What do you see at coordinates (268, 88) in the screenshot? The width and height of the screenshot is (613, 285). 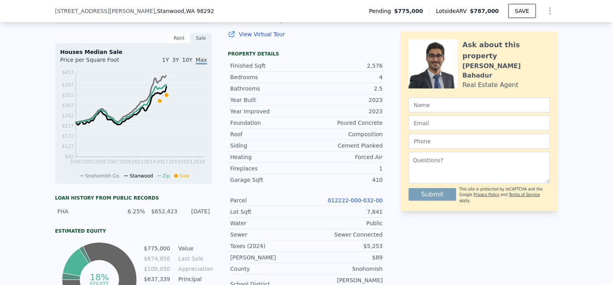 I see `div: Bathrooms` at bounding box center [268, 88].